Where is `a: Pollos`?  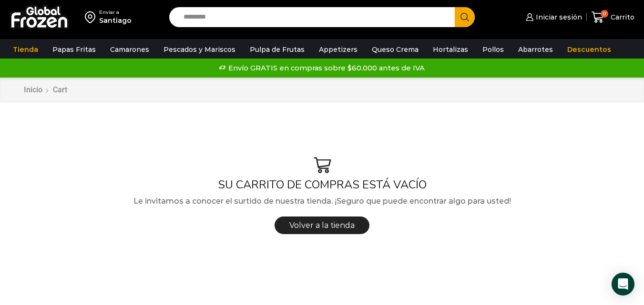
a: Pollos is located at coordinates (493, 49).